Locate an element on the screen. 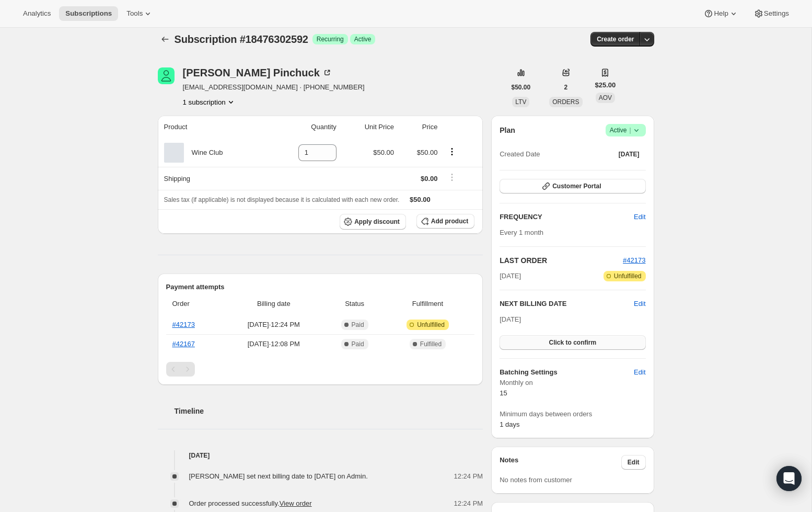  span: Apply discount is located at coordinates (377, 222).